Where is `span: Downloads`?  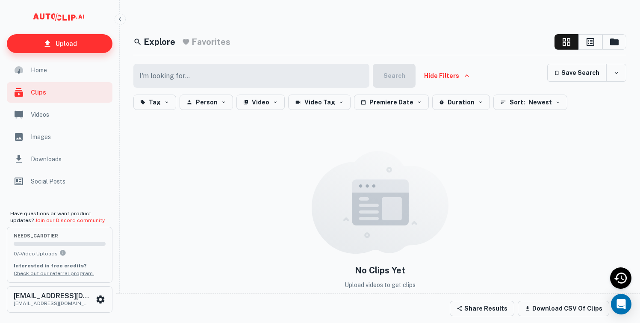 span: Downloads is located at coordinates (69, 159).